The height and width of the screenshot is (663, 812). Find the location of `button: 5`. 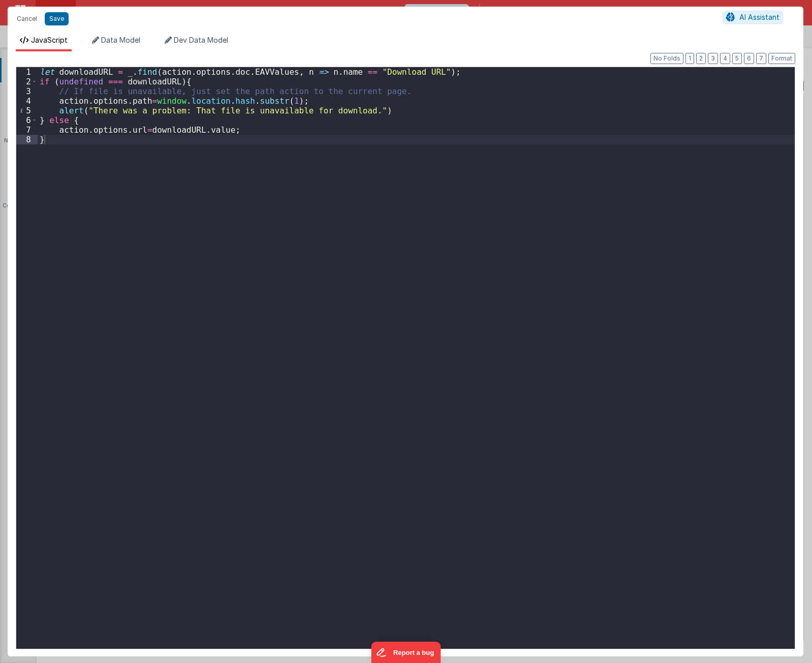

button: 5 is located at coordinates (737, 58).